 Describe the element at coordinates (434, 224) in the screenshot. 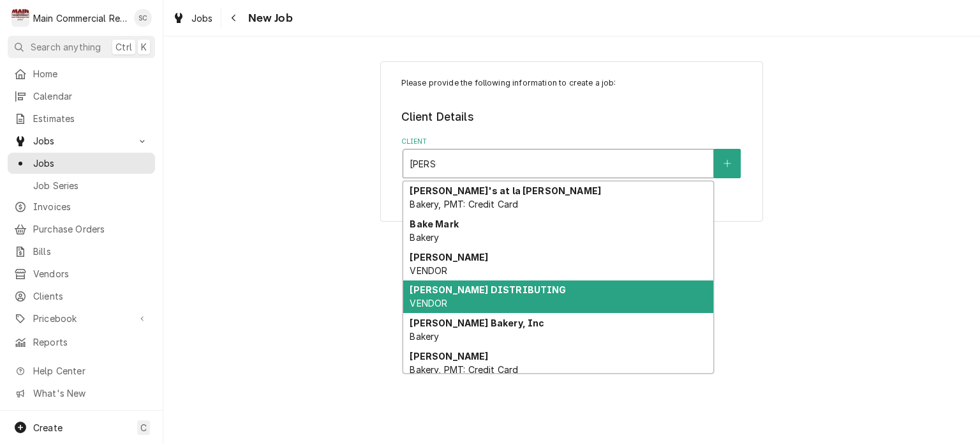

I see `strong: Bake Mark` at that location.